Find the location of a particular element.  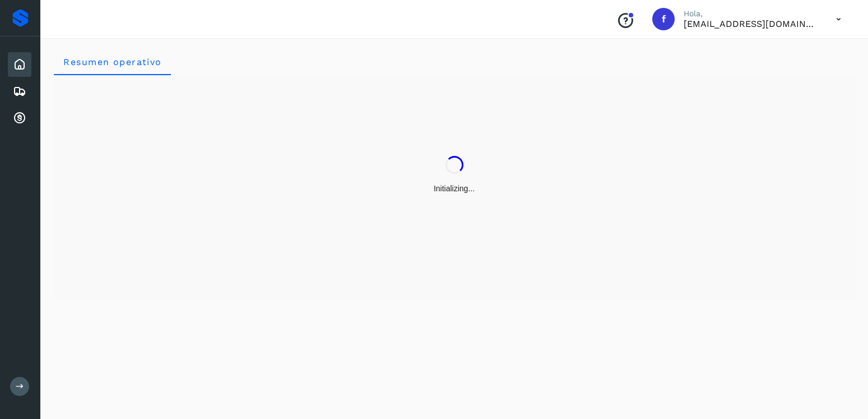

div: Embarques is located at coordinates (20, 91).